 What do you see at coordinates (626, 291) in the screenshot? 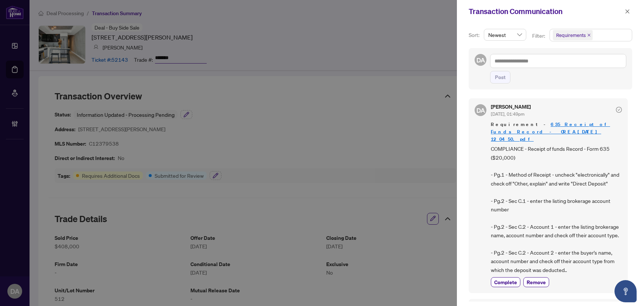
I see `button: Open asap` at bounding box center [626, 291].